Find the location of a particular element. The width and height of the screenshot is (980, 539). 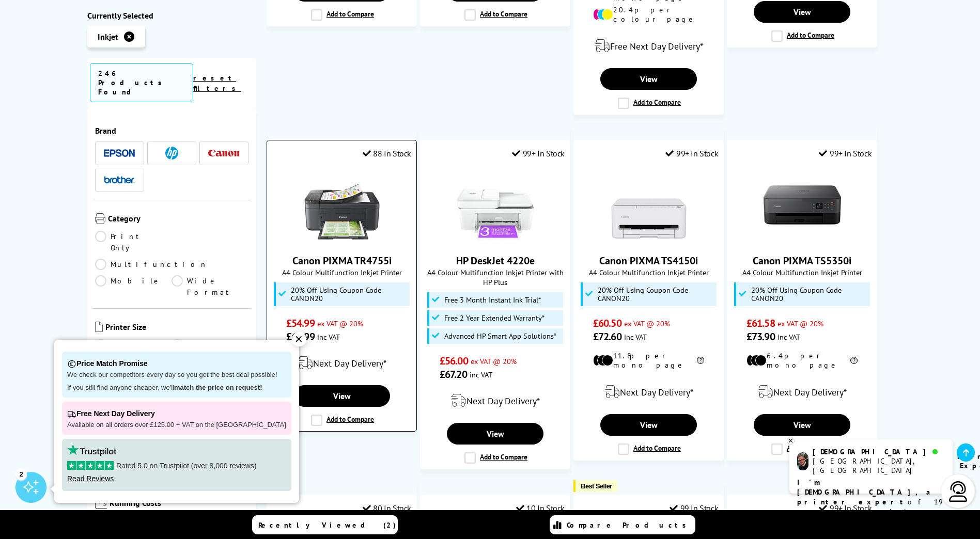

p: of 19 years! I can help you choose the right product is located at coordinates (871, 507).